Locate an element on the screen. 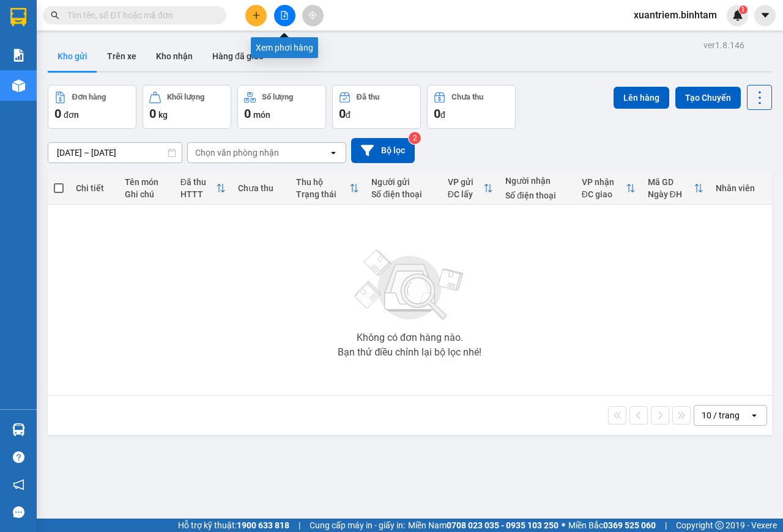 This screenshot has height=532, width=783. div: Trạng thái is located at coordinates (323, 195).